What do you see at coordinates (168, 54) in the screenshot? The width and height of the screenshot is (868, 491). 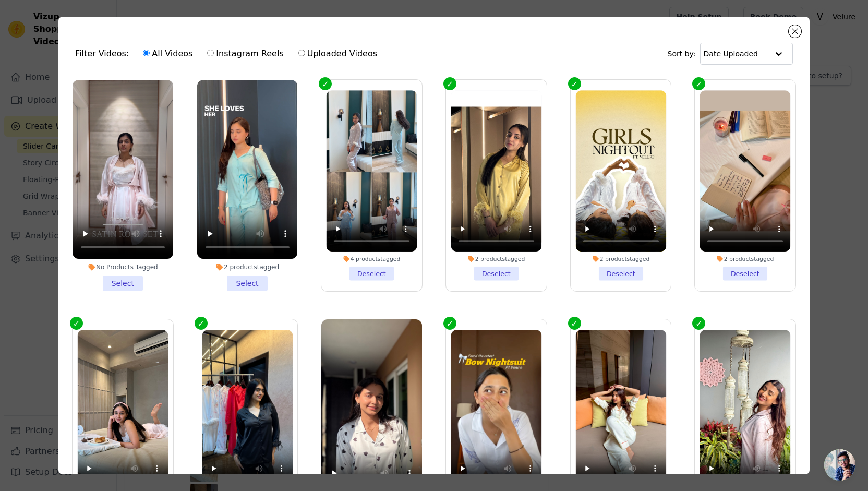 I see `label: All Videos` at bounding box center [168, 54].